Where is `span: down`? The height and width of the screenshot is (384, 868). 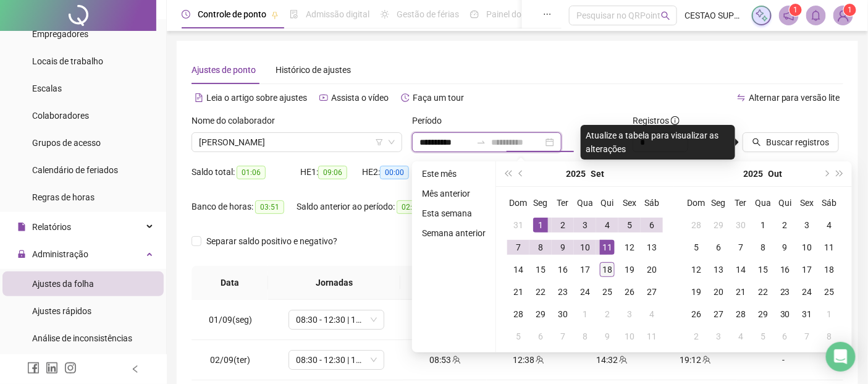
span: down is located at coordinates (392, 142).